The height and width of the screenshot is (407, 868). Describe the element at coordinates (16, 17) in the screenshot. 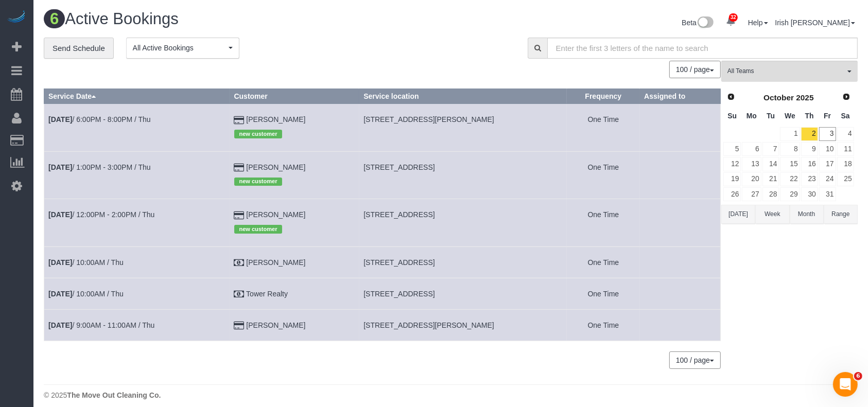

I see `img: Automaid Logo` at that location.